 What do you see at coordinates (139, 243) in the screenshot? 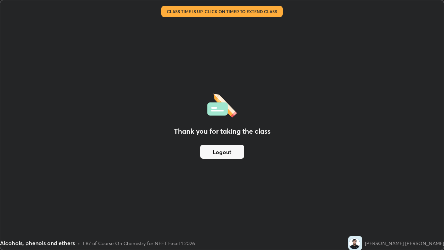
I see `div: L87 of Course On Chemistry for NEET Excel 1 2026` at bounding box center [139, 243].